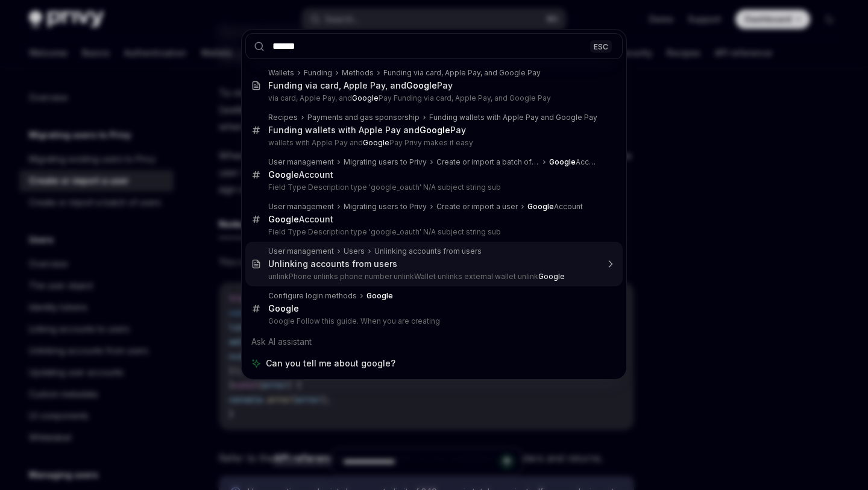 The image size is (868, 490). What do you see at coordinates (433, 143) in the screenshot?
I see `p: wallets with Apple Pay and Pay Privy makes it easy` at bounding box center [433, 143].